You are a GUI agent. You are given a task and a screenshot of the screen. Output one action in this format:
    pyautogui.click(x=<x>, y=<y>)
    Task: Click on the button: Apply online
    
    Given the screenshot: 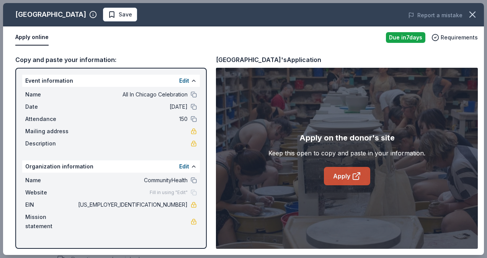 What is the action you would take?
    pyautogui.click(x=32, y=38)
    